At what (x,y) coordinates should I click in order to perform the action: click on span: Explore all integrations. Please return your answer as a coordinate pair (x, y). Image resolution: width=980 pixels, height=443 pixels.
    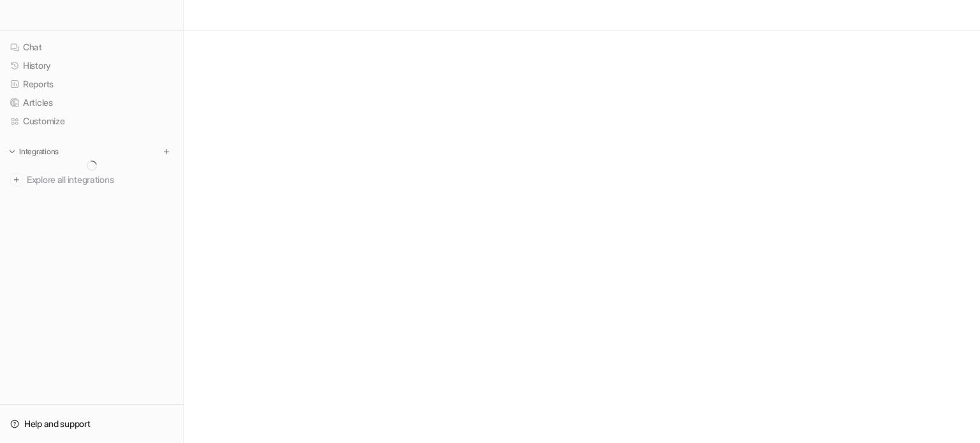
    Looking at the image, I should click on (99, 179).